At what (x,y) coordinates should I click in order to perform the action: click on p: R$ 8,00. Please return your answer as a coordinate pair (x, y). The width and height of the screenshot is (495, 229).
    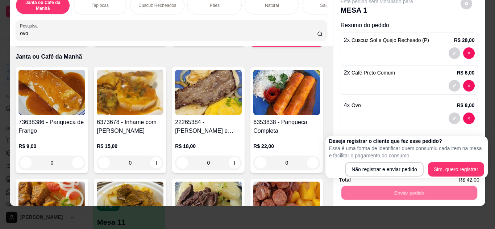
    Looking at the image, I should click on (466, 105).